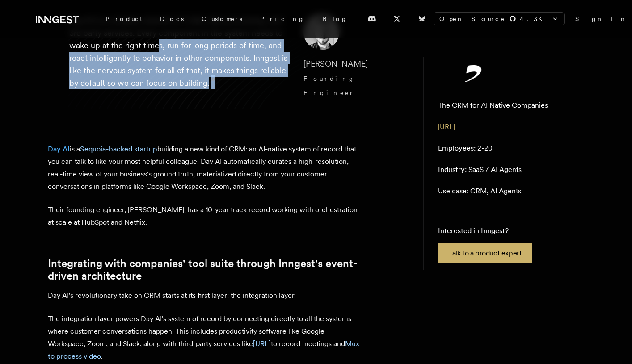  Describe the element at coordinates (118, 149) in the screenshot. I see `a: Sequoia-backed startup` at that location.